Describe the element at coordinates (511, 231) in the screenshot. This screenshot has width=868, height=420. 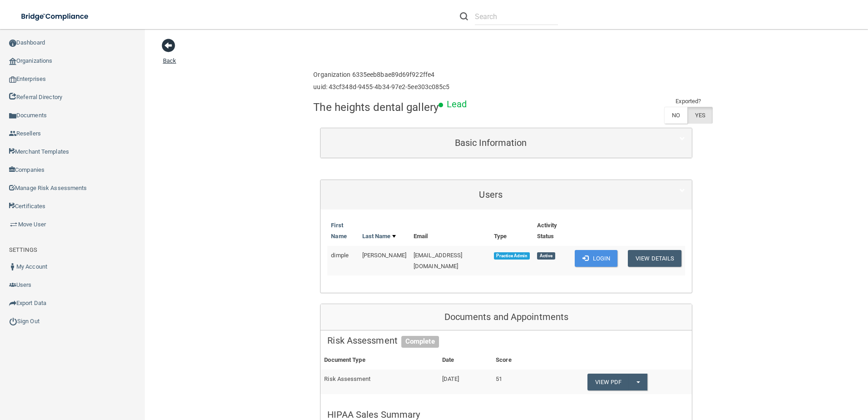
I see `th: Type` at that location.